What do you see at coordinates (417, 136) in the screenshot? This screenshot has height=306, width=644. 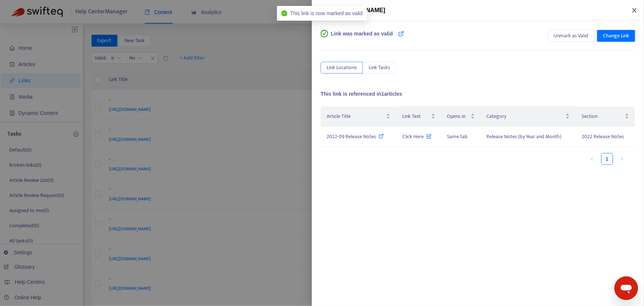 I see `span: Click Here` at bounding box center [417, 136].